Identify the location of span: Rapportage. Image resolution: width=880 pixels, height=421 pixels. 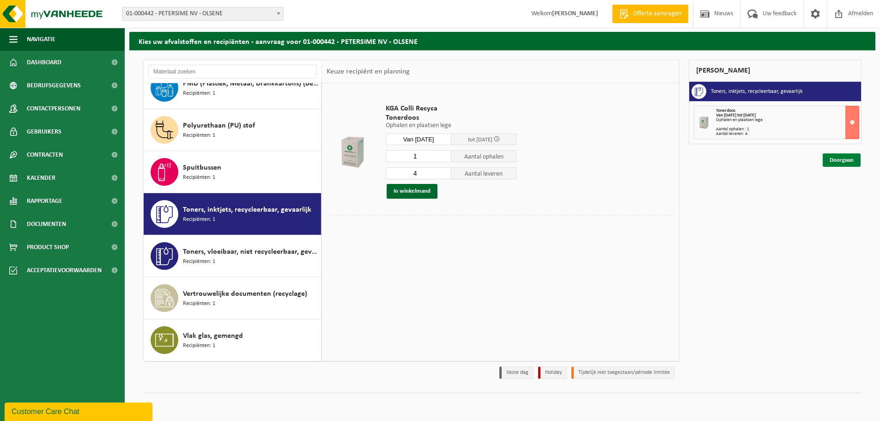
(44, 201).